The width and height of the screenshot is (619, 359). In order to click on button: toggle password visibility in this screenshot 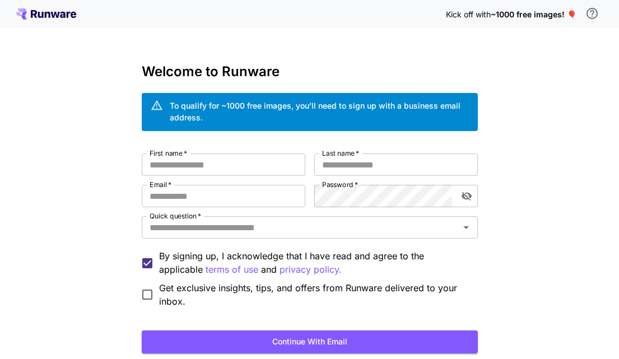, I will do `click(467, 196)`.